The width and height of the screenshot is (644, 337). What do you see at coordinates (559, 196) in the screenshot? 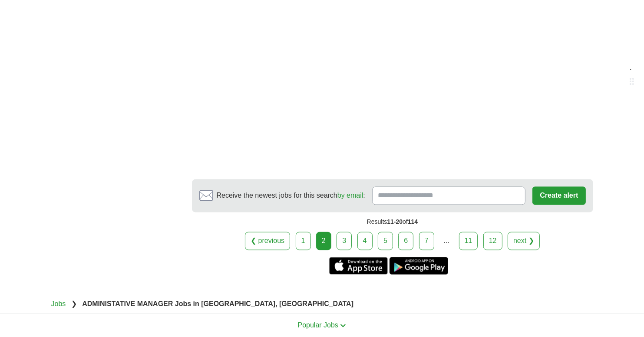
I see `button: Create alert` at bounding box center [559, 196].